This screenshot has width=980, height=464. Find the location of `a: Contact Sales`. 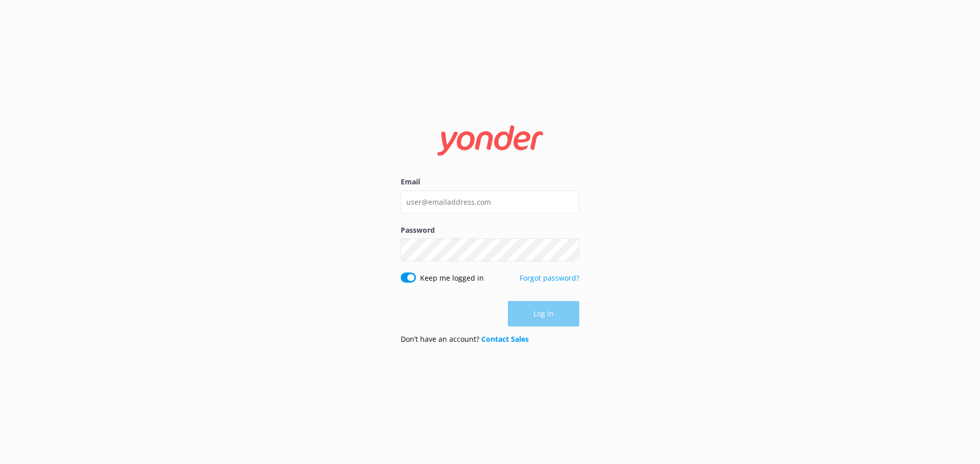

a: Contact Sales is located at coordinates (505, 339).